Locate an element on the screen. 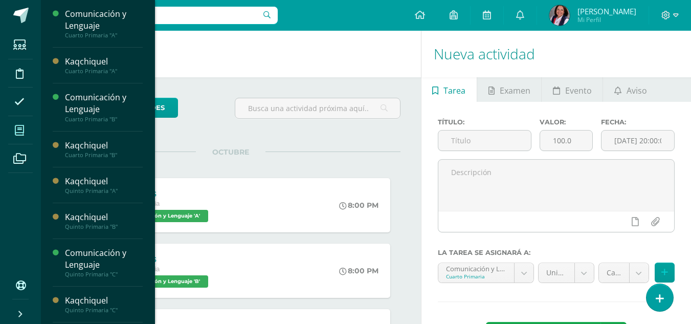  a: Comunicación y Lenguaje 'A'Cuarto Primaria is located at coordinates (486, 273).